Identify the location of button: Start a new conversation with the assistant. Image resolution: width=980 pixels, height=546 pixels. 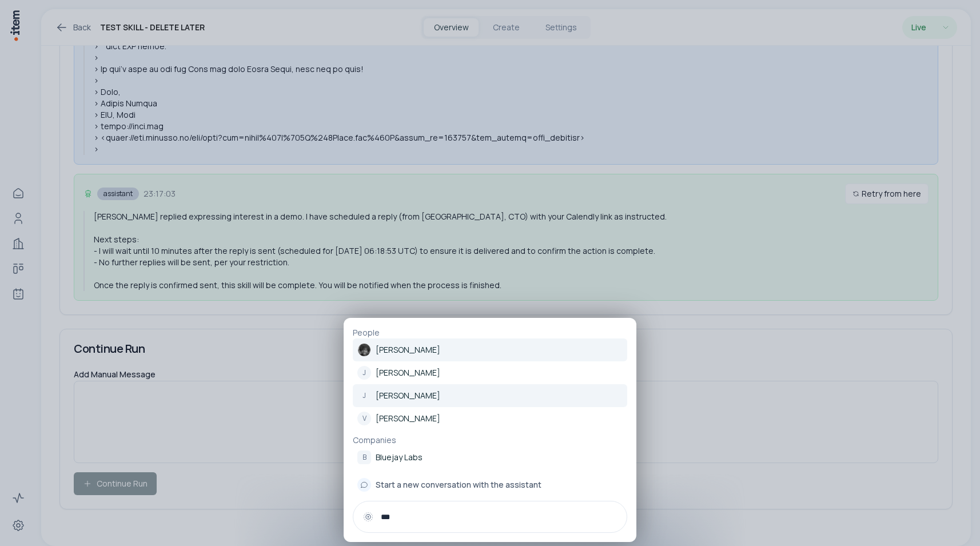
(490, 485).